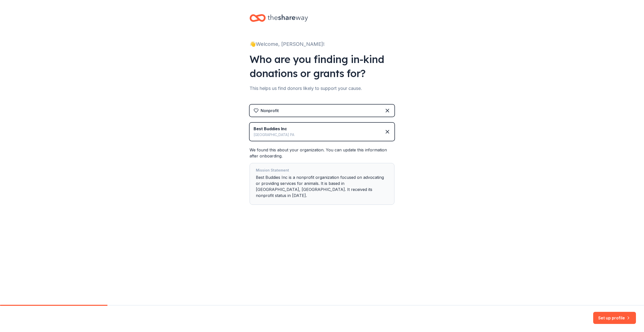  Describe the element at coordinates (270, 111) in the screenshot. I see `div: Nonprofit` at that location.